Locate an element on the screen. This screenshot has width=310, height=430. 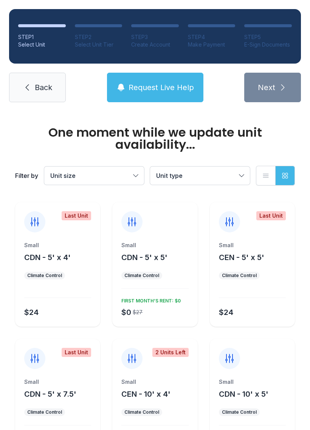
span: Unit type is located at coordinates (169, 176).